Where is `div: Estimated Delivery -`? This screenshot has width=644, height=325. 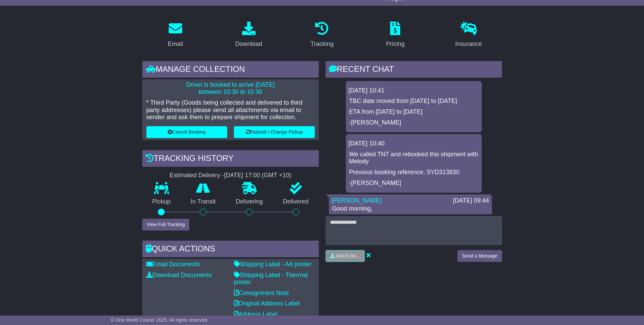 div: Estimated Delivery - is located at coordinates (231, 175).